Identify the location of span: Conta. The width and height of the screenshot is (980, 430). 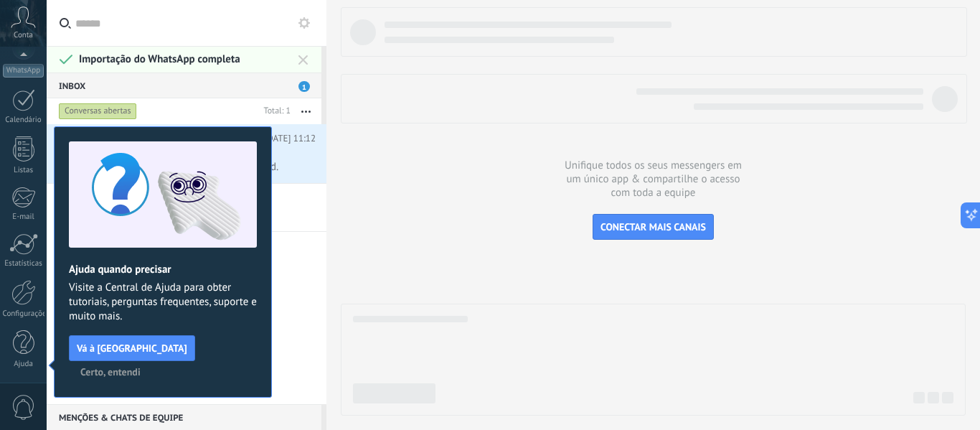
(23, 36).